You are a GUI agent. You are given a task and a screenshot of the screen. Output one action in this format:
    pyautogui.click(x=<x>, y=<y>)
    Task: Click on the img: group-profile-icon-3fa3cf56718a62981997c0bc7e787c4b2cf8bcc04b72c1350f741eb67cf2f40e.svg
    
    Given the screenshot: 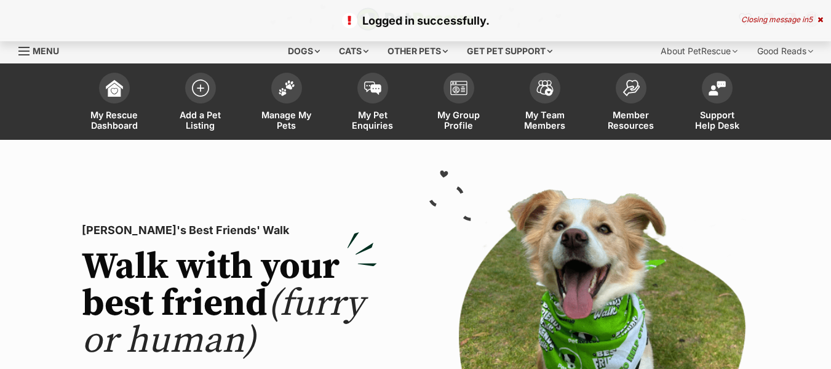 What is the action you would take?
    pyautogui.click(x=459, y=88)
    